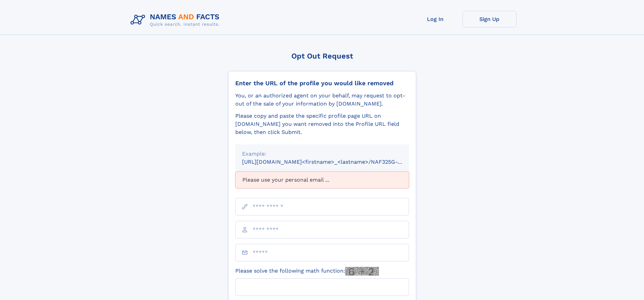 Image resolution: width=644 pixels, height=300 pixels. Describe the element at coordinates (322, 180) in the screenshot. I see `div: Please use your personal email ...` at that location.